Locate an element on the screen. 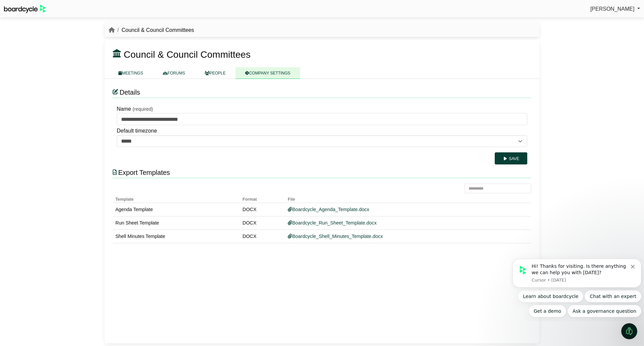 The height and width of the screenshot is (346, 644). img: Profile image for Cursor is located at coordinates (13, 17).